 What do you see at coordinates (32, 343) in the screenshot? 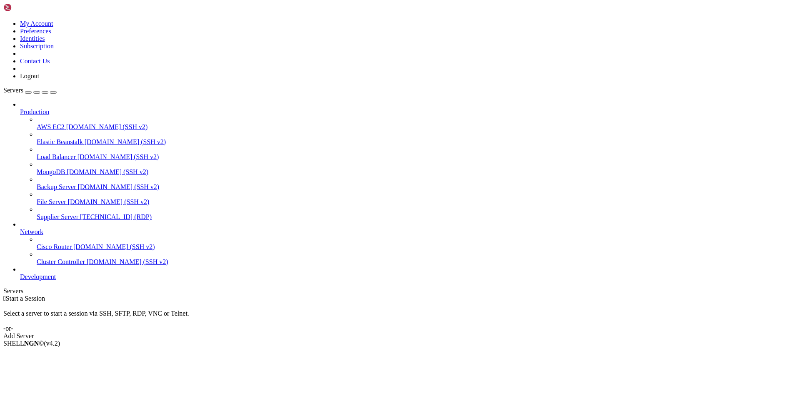
I see `span: SHELL ©` at bounding box center [32, 343].